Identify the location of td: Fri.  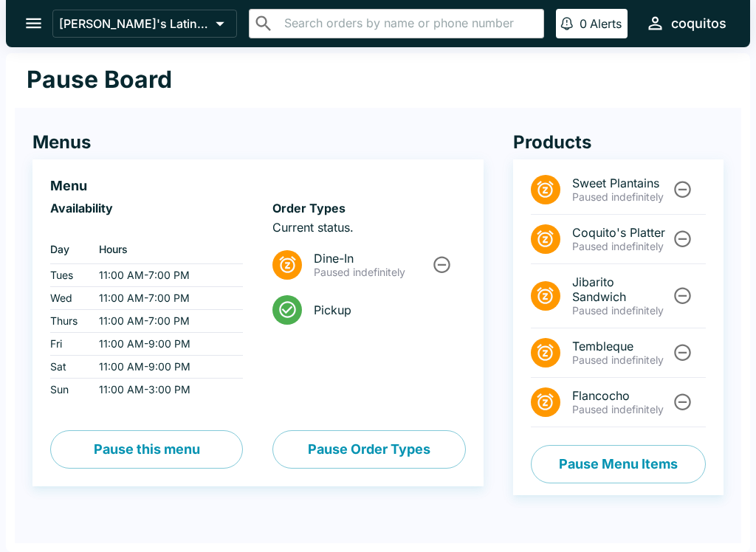
(69, 344).